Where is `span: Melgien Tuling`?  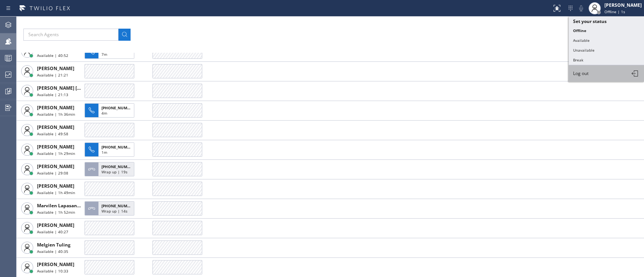
span: Melgien Tuling is located at coordinates (53, 245).